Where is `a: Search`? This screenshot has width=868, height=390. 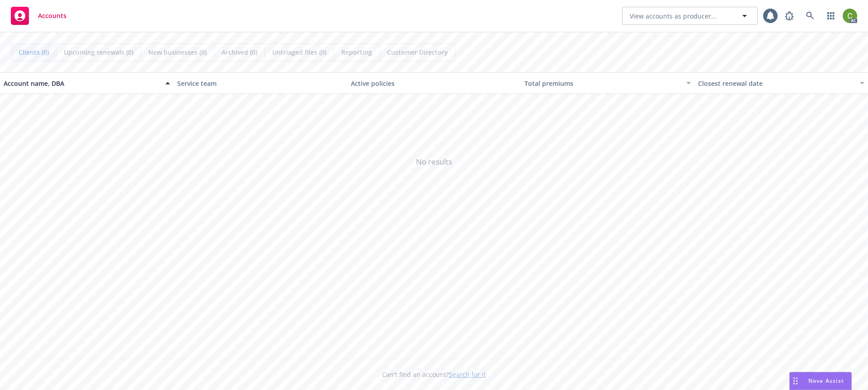 a: Search is located at coordinates (810, 16).